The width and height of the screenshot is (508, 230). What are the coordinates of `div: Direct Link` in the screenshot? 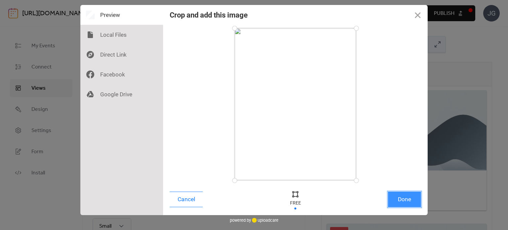 It's located at (122, 55).